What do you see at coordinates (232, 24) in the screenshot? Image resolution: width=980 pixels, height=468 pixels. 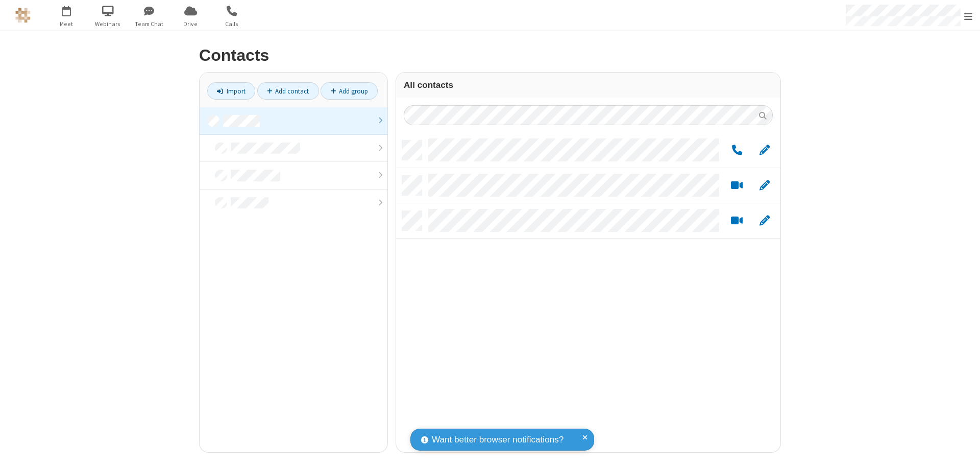 I see `span: Calls` at bounding box center [232, 24].